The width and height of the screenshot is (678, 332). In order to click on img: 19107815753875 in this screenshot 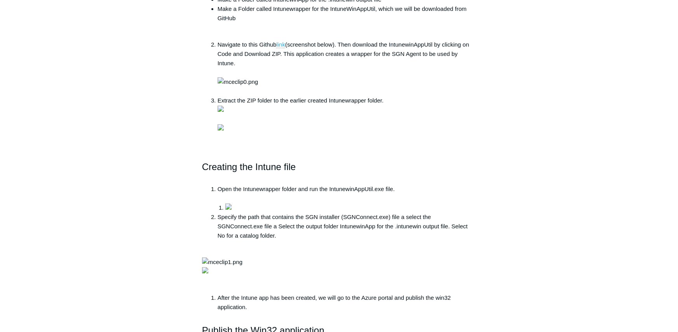, I will do `click(229, 207)`.